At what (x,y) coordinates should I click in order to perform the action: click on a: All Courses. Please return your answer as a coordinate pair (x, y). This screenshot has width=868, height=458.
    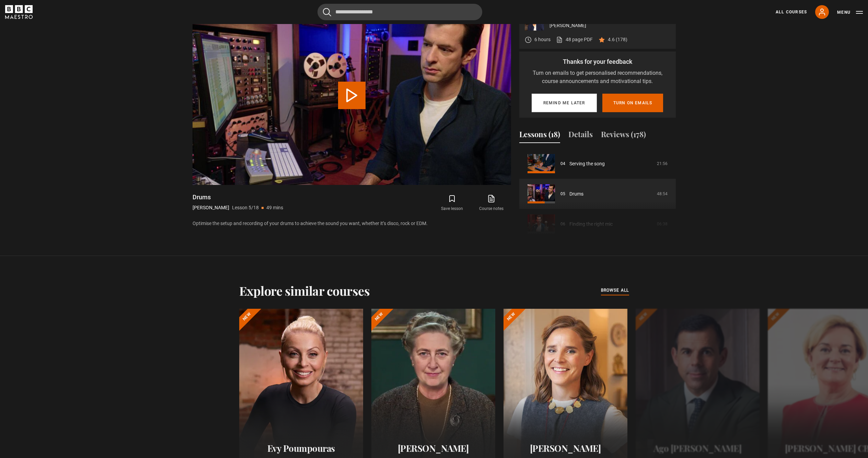
    Looking at the image, I should click on (791, 12).